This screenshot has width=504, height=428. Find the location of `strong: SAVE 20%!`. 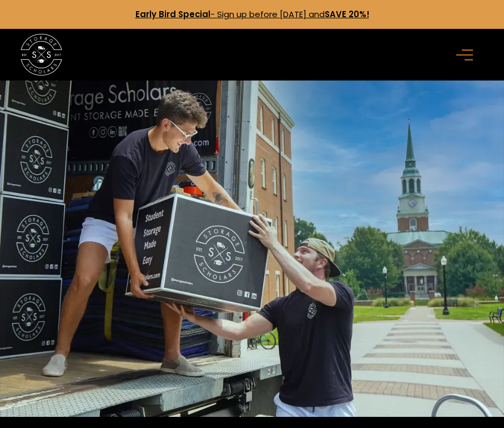

strong: SAVE 20%! is located at coordinates (347, 14).